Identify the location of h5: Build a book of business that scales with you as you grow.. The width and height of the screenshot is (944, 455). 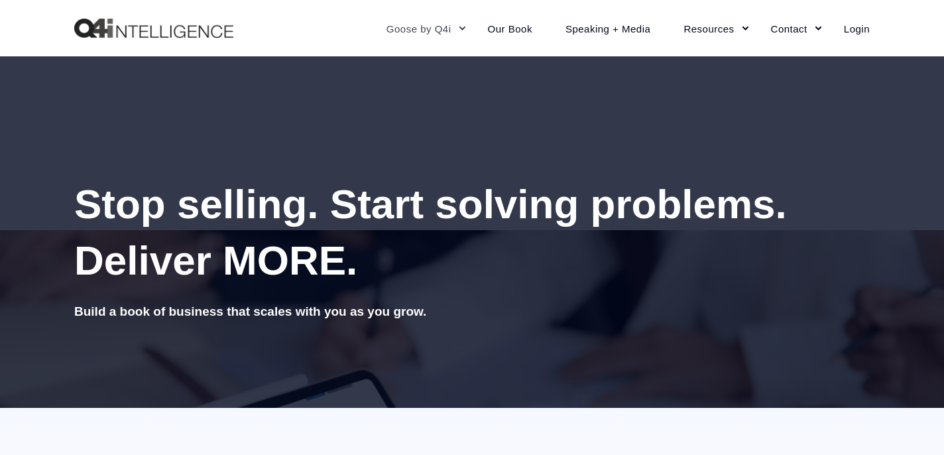
(472, 312).